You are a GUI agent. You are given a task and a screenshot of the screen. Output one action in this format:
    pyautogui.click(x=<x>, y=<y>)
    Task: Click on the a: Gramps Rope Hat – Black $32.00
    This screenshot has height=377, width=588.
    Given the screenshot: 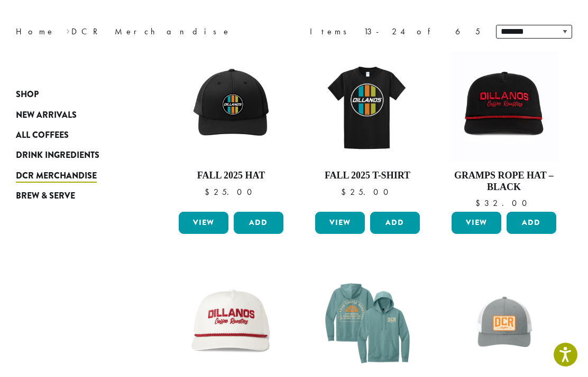 What is the action you would take?
    pyautogui.click(x=504, y=129)
    